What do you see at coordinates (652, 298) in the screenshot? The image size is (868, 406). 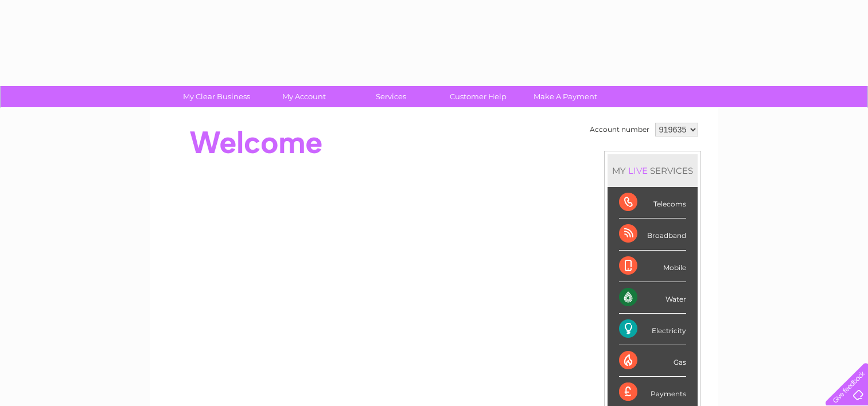 I see `div: Water` at bounding box center [652, 298].